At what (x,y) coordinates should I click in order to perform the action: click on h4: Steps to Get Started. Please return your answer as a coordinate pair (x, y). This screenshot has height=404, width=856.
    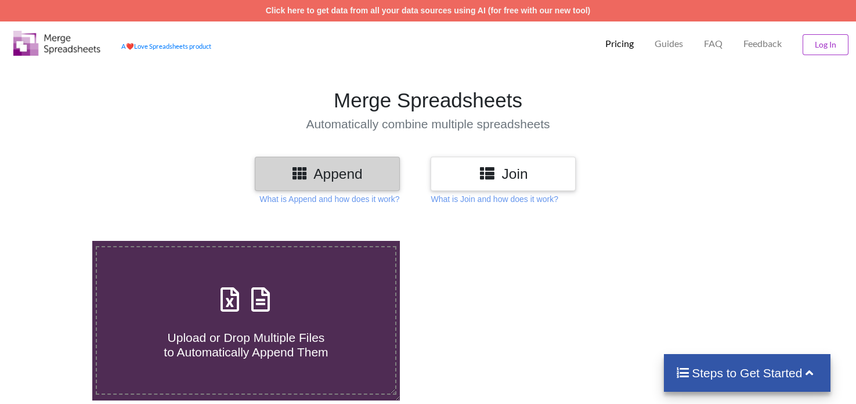
    Looking at the image, I should click on (747, 373).